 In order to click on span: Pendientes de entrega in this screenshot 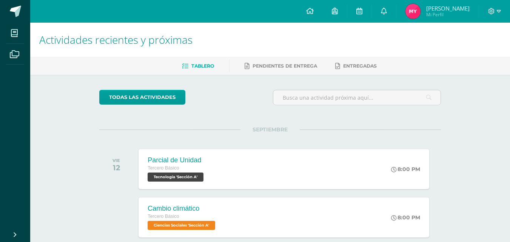, I will do `click(285, 66)`.